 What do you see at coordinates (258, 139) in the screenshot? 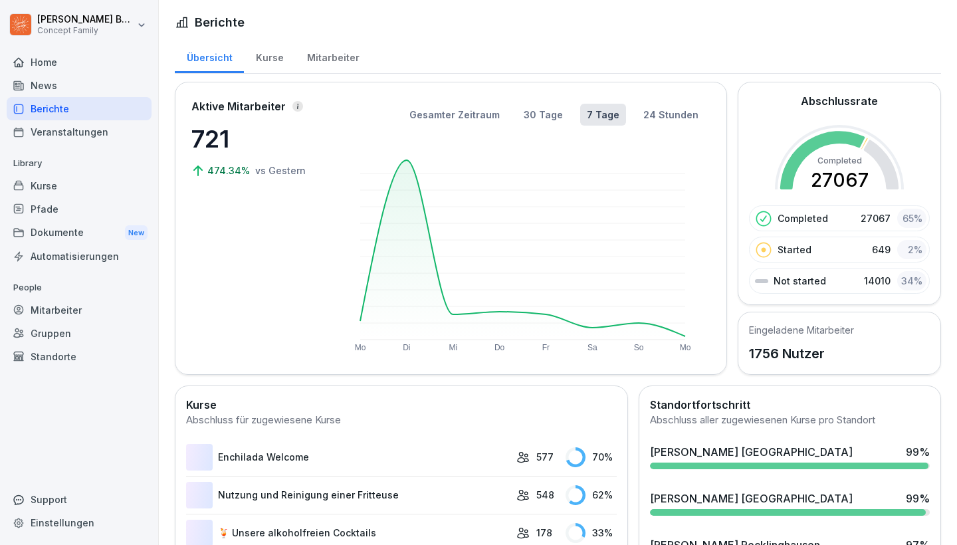
I see `p: 721` at bounding box center [258, 139].